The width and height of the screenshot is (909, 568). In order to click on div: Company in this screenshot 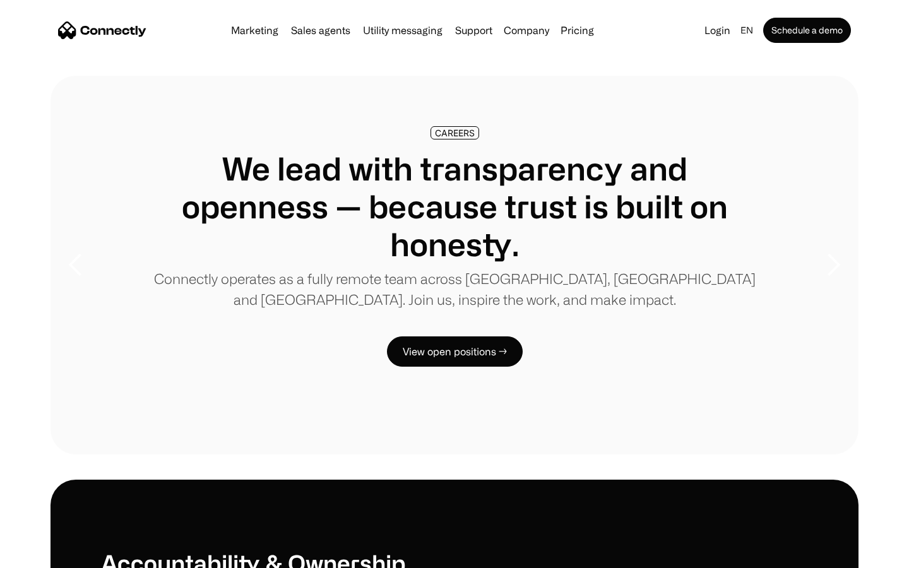, I will do `click(527, 30)`.